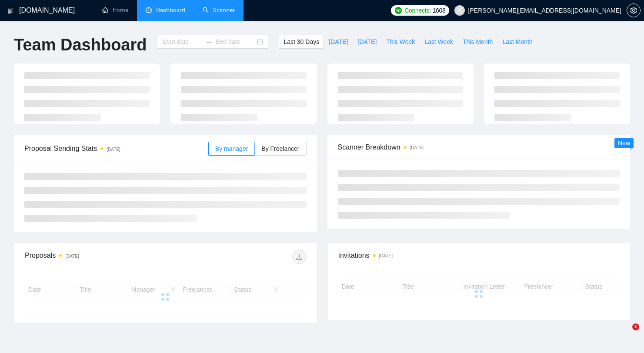 The height and width of the screenshot is (353, 644). Describe the element at coordinates (417, 11) in the screenshot. I see `span: Connects:` at that location.